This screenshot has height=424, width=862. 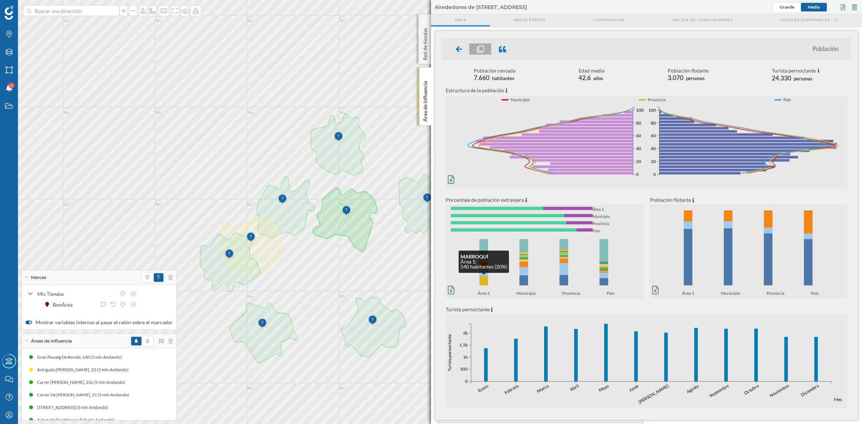 I want to click on text: Diciembre, so click(x=810, y=391).